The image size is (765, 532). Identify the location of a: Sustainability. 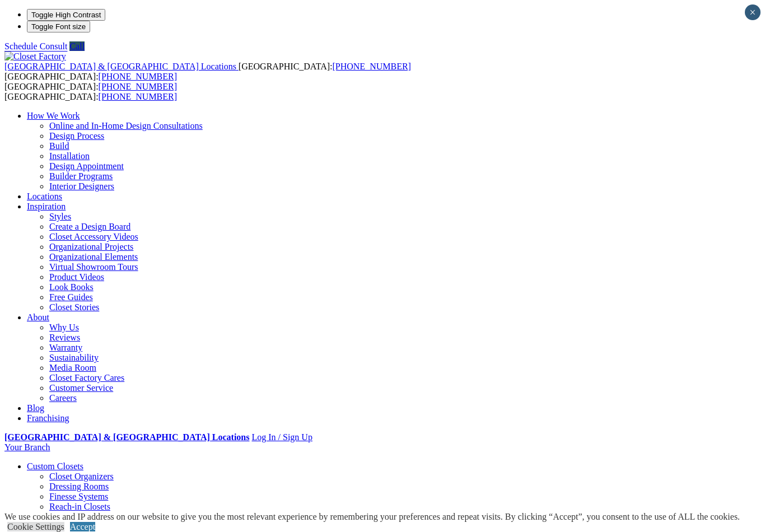
(74, 357).